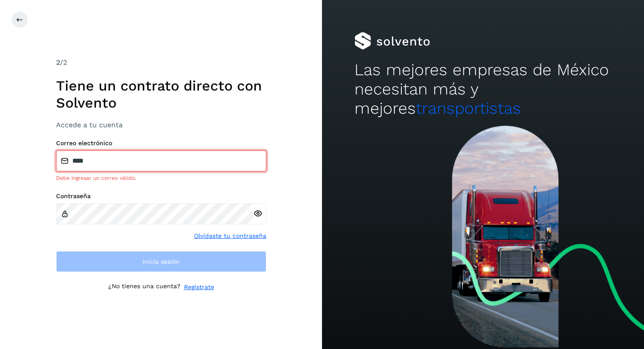  Describe the element at coordinates (161, 63) in the screenshot. I see `div: /2` at that location.